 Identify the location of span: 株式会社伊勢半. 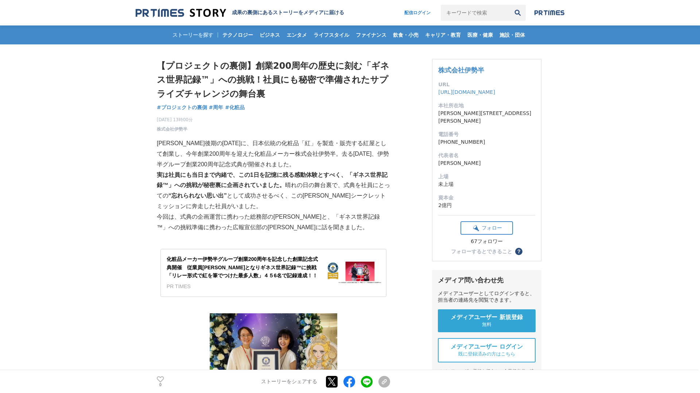
(172, 129).